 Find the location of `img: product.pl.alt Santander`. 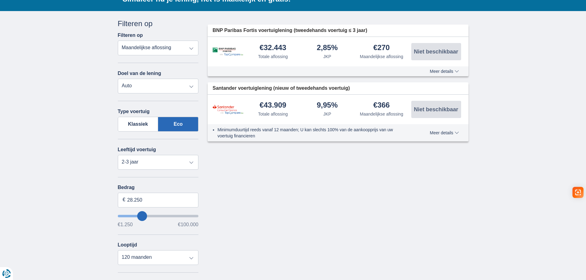

img: product.pl.alt Santander is located at coordinates (228, 109).